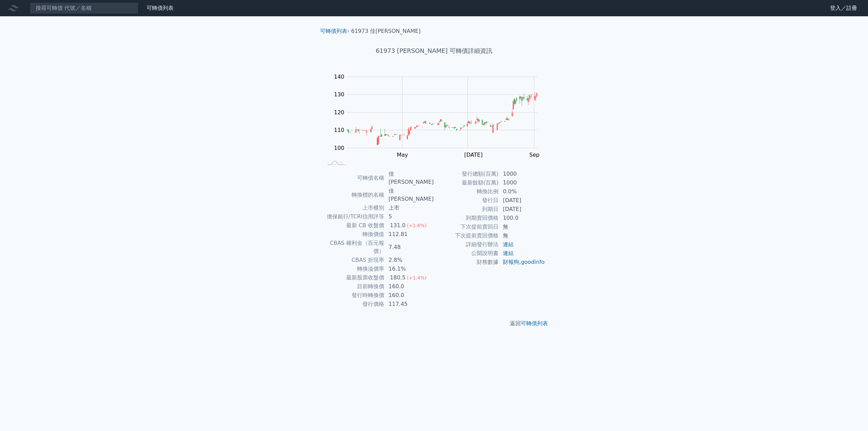 This screenshot has height=431, width=868. I want to click on td: 2.8%, so click(409, 260).